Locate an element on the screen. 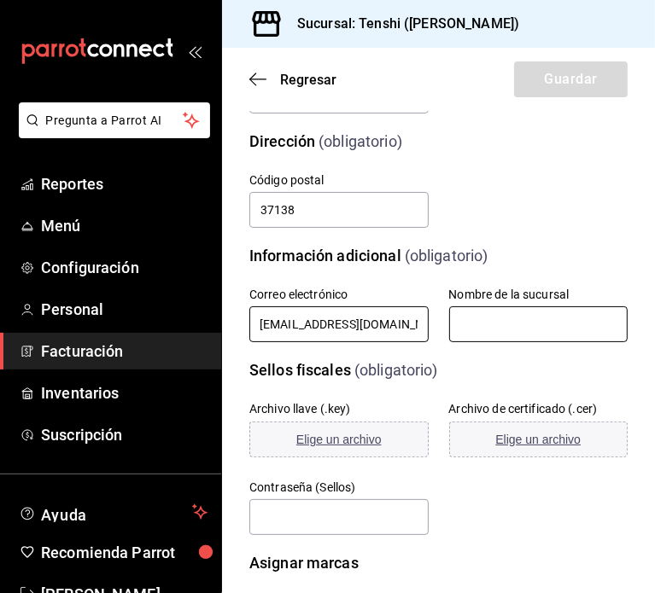 Image resolution: width=655 pixels, height=593 pixels. a: Pregunta a Parrot AI is located at coordinates (111, 132).